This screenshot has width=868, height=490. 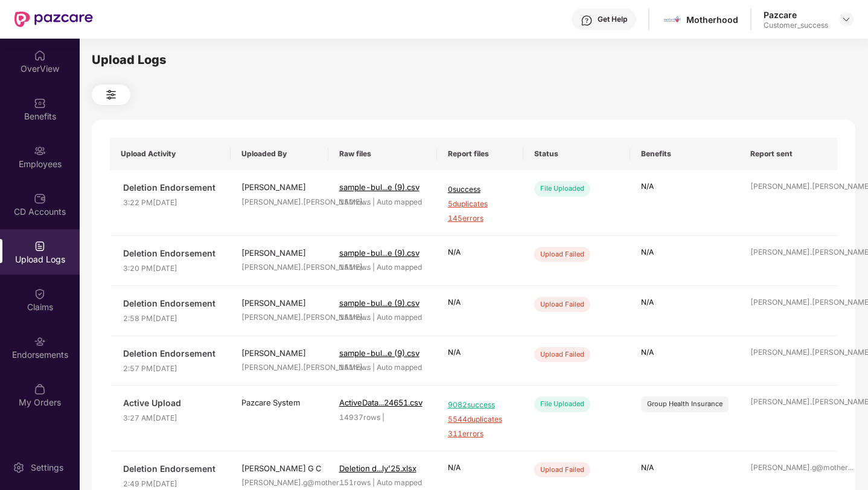 I want to click on img: svg+xml;base64,PHN2ZyBpZD0iRW5kb3JzZW1lbnRzIiB4bWxucz0iaHR0cDovL3d3dy53My5vcmcvMjAwMC9zdmciIHdpZH..., so click(x=40, y=341).